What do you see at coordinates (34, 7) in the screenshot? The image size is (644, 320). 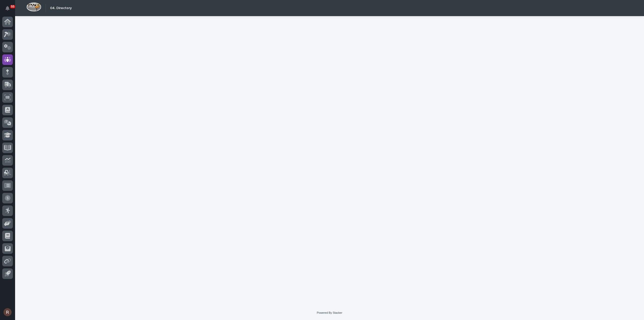 I see `img: Workspace Logo` at bounding box center [34, 7].